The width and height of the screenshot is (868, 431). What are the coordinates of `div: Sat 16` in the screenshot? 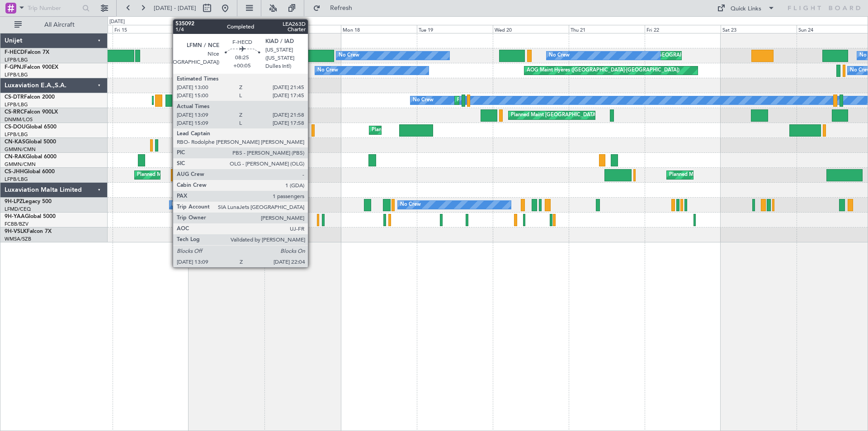 It's located at (227, 29).